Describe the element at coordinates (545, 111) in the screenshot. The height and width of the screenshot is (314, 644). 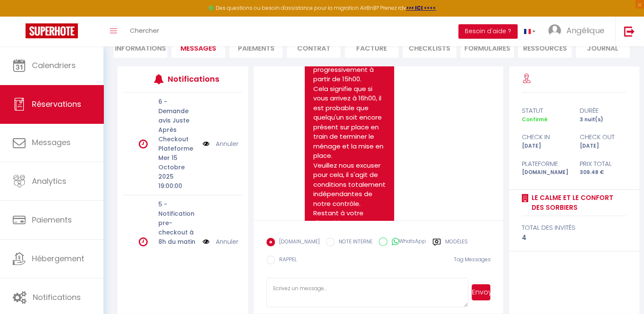
I see `div: statut` at that location.